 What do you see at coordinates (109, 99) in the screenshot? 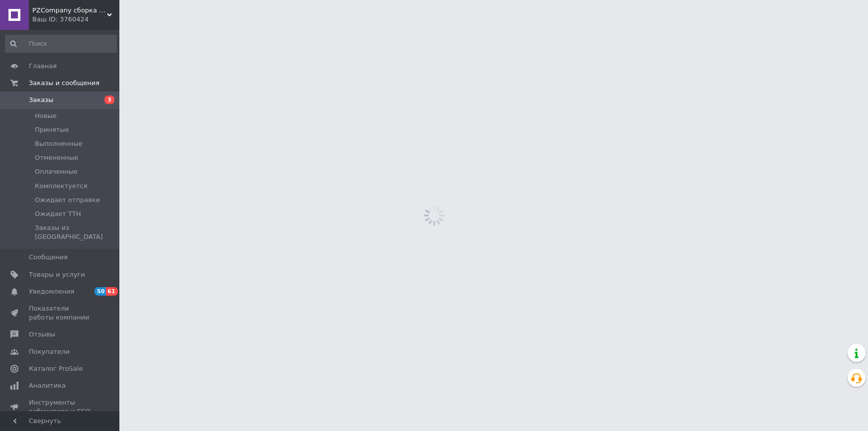
I see `span: 3` at bounding box center [109, 99].